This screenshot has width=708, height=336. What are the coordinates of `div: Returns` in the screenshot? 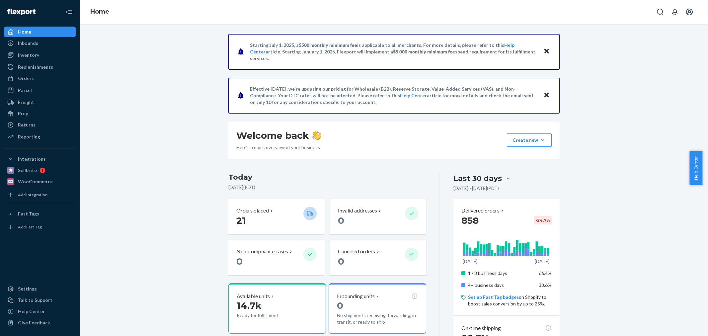 It's located at (27, 125).